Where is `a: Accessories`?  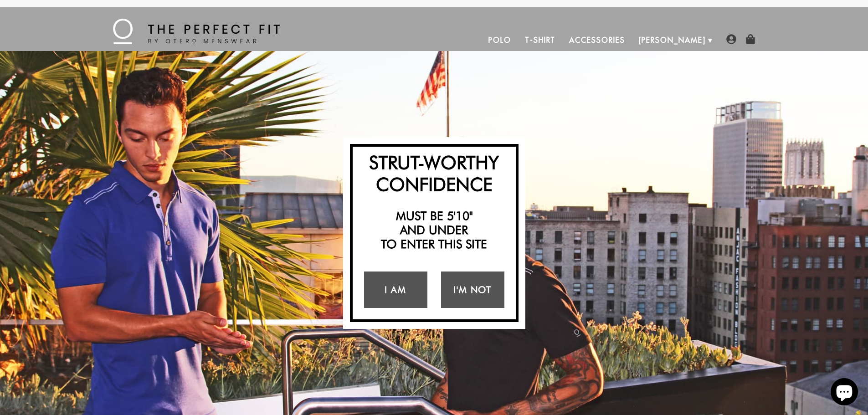
a: Accessories is located at coordinates (596, 40).